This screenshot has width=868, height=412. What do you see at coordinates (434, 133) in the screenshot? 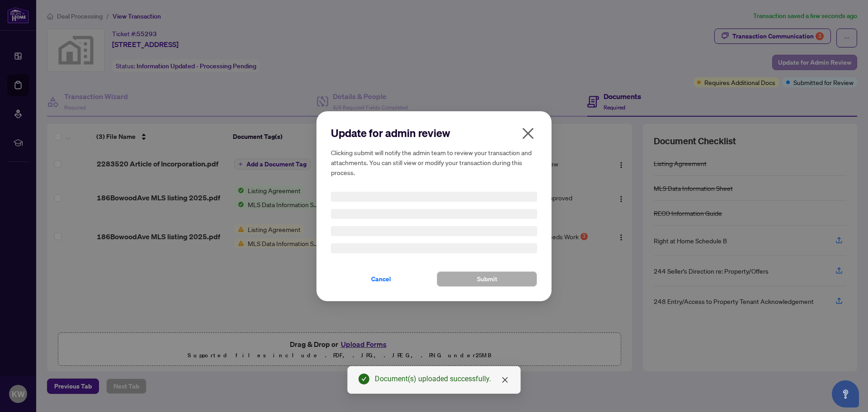
I see `h2: Update for admin review` at bounding box center [434, 133].